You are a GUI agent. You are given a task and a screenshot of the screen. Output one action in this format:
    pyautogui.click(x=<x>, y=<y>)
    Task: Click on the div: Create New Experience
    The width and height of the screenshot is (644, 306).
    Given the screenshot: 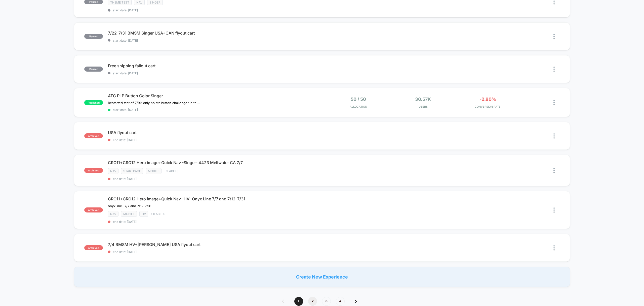 What is the action you would take?
    pyautogui.click(x=322, y=277)
    